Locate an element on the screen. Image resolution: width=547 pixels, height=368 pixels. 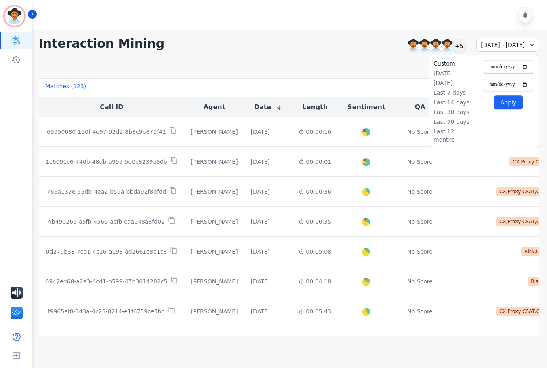
div: 00:05:43 is located at coordinates (315, 311).